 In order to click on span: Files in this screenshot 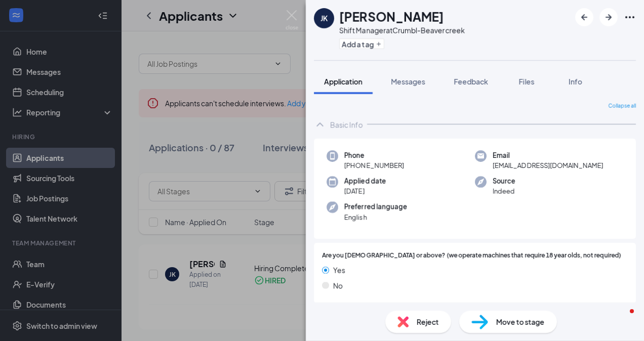, I will do `click(527, 81)`.